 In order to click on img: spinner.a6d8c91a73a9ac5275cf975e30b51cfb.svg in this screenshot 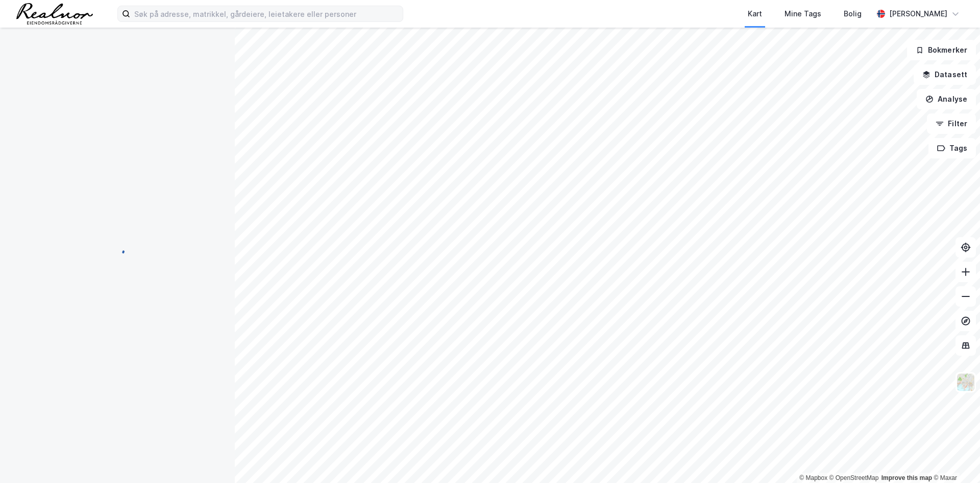, I will do `click(117, 249)`.